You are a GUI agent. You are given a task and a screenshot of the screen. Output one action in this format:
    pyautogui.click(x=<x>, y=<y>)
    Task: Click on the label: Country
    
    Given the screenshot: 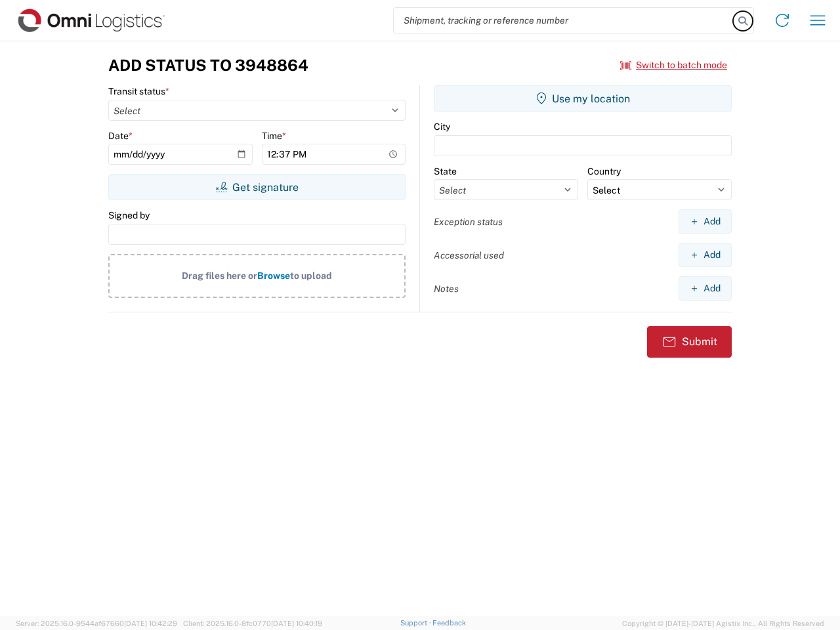 What is the action you would take?
    pyautogui.click(x=604, y=171)
    